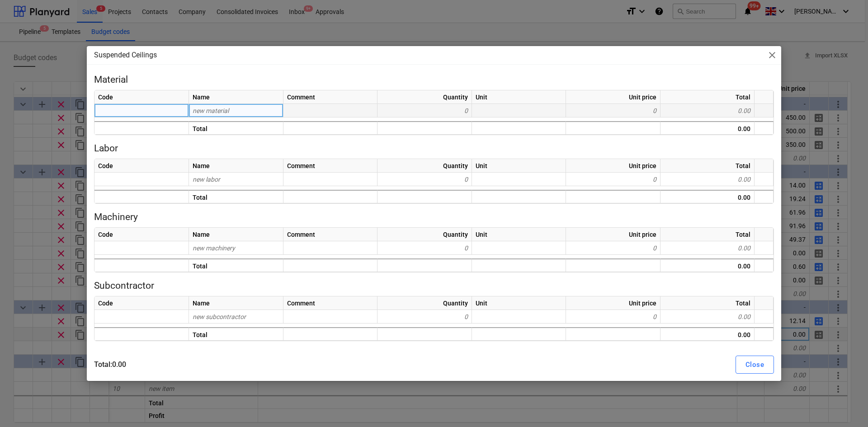  I want to click on span: new subcontractor, so click(219, 317).